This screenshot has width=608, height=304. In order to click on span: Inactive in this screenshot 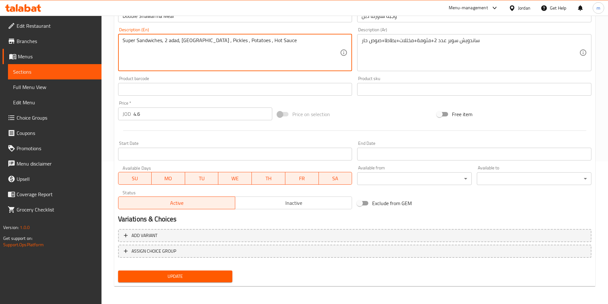, I will do `click(294, 203)`.